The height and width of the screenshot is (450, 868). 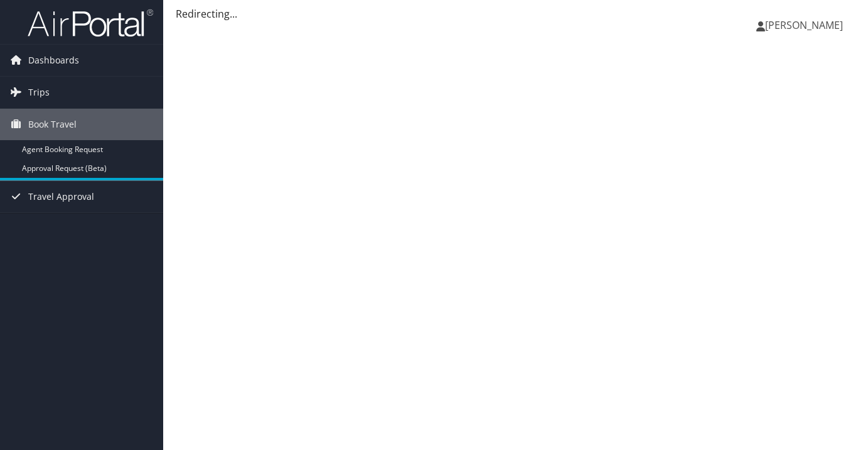 I want to click on span: Travel Approval, so click(x=61, y=197).